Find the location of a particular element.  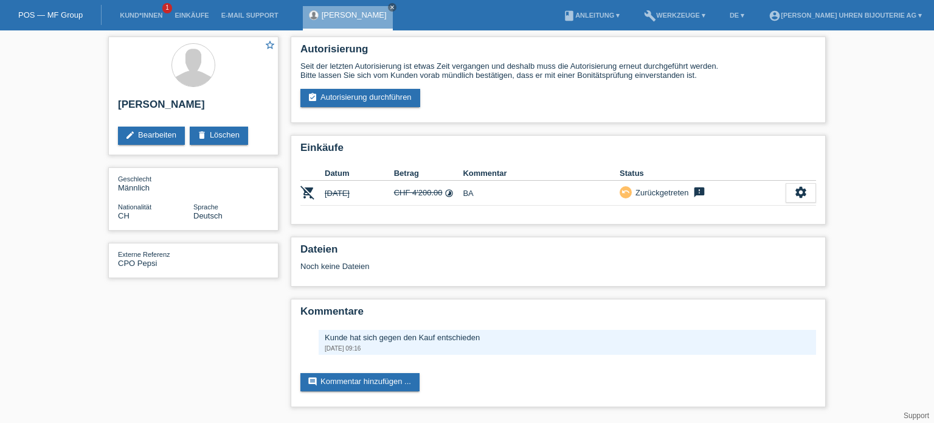

span: Deutsch is located at coordinates (208, 215).